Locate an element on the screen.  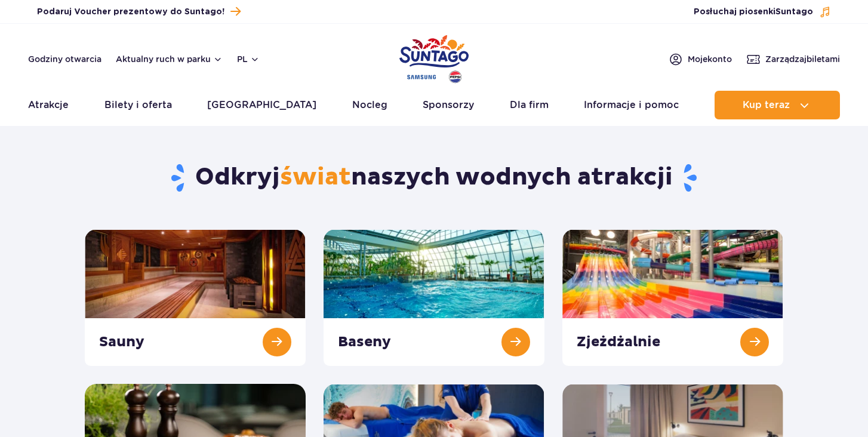
span: Kup teraz is located at coordinates (766, 105).